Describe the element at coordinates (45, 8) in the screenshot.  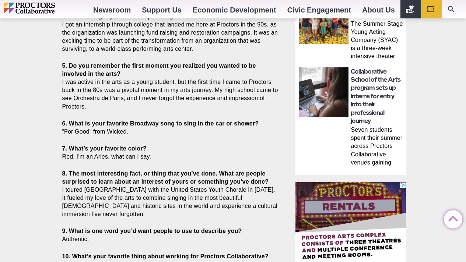
I see `img: Proctors logo` at that location.